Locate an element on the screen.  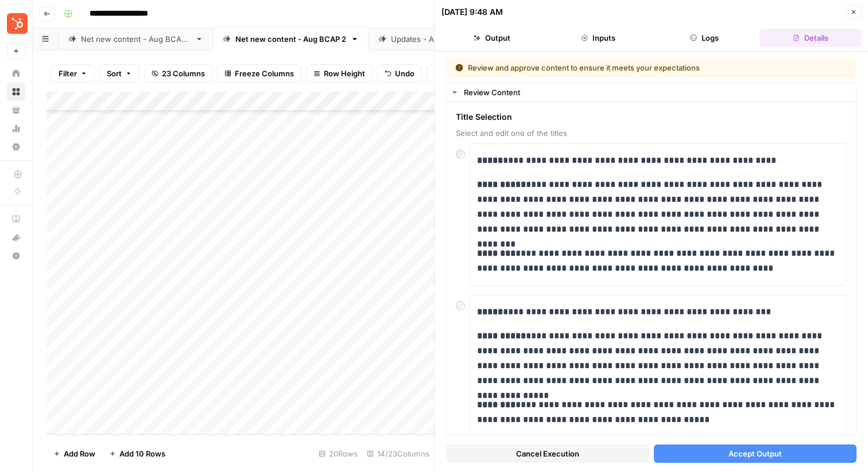
div: Net new content - Aug BCAP 2 is located at coordinates (290, 39).